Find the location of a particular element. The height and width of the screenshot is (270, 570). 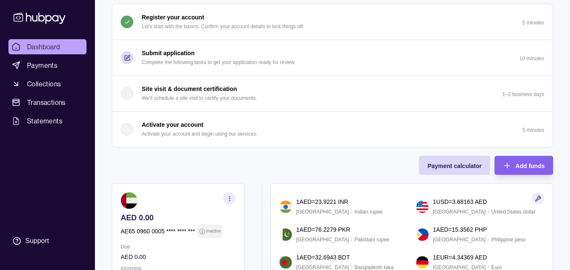

button: Site visit & document certification We'll schedule a site visit to certify your documents.1–2 bus... is located at coordinates (332, 94).